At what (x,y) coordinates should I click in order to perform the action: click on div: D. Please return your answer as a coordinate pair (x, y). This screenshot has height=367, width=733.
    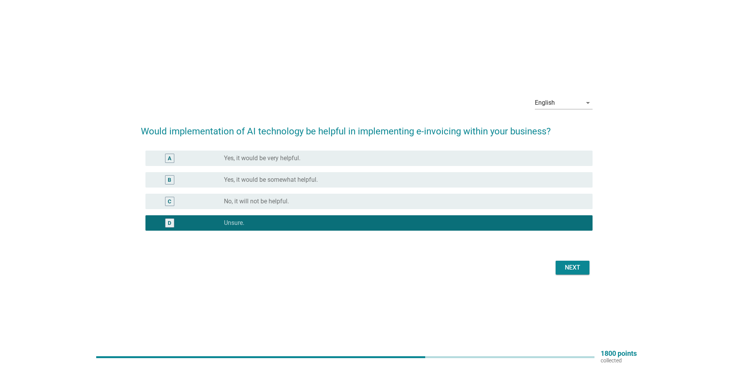
    Looking at the image, I should click on (169, 222).